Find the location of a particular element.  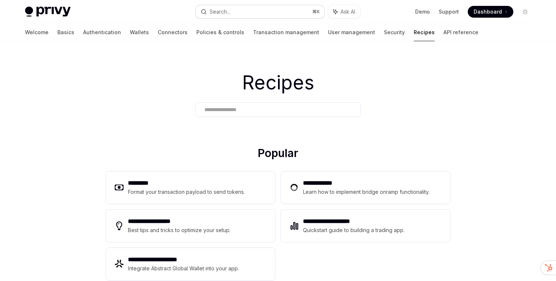

a: Support is located at coordinates (449, 12).